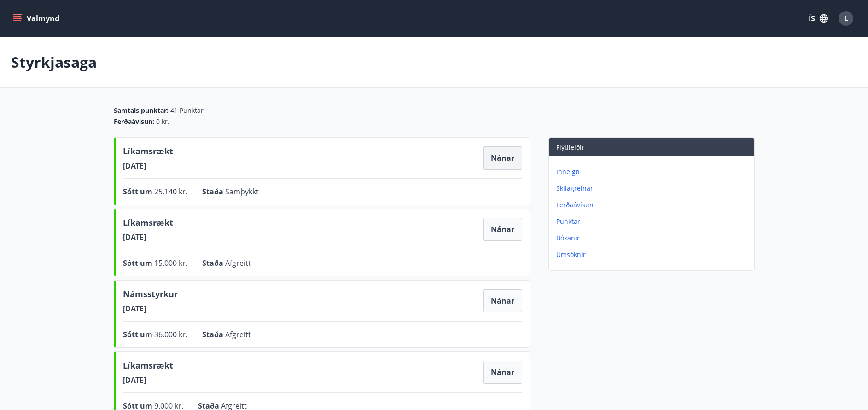 This screenshot has height=410, width=868. Describe the element at coordinates (162, 121) in the screenshot. I see `span: 0 kr.` at that location.